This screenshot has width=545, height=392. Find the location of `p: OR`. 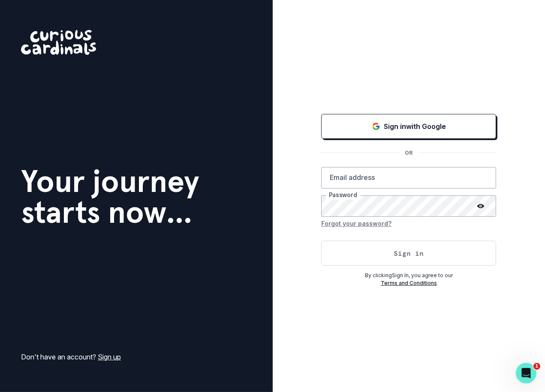

p: OR is located at coordinates (409, 153).